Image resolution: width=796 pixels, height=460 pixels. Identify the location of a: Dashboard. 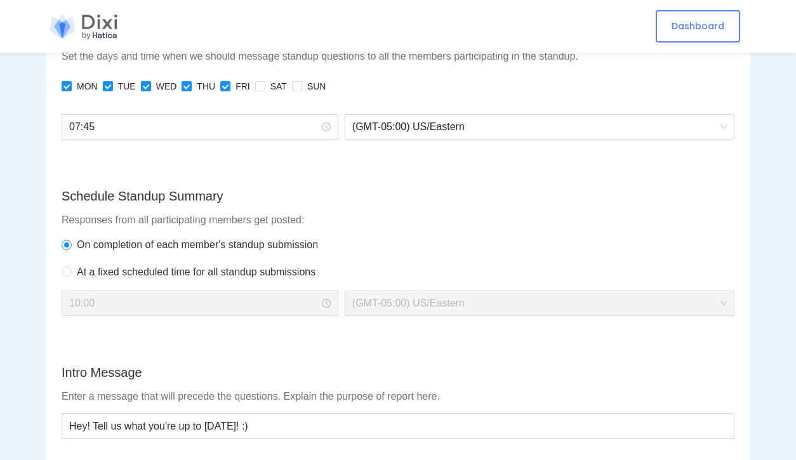
(698, 26).